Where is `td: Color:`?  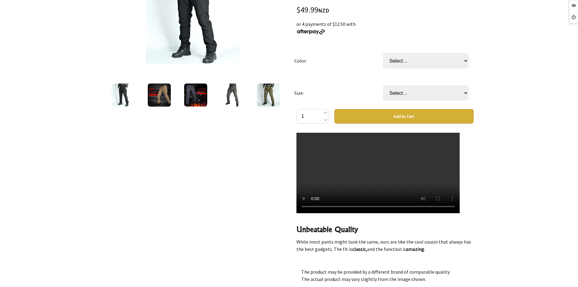 td: Color: is located at coordinates (338, 61).